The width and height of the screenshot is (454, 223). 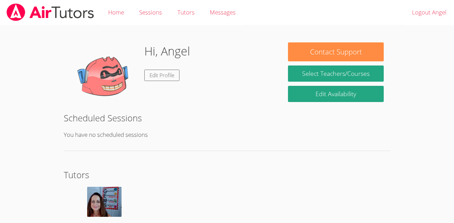 What do you see at coordinates (227, 135) in the screenshot?
I see `p: You have no scheduled sessions` at bounding box center [227, 135].